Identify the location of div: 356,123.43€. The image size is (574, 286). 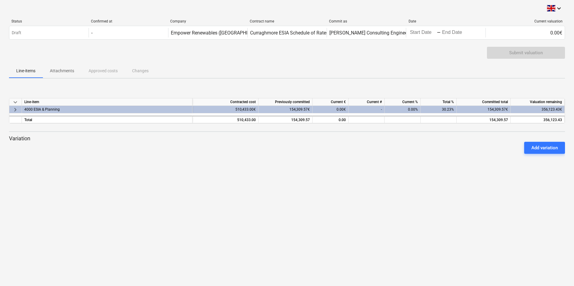
(538, 110).